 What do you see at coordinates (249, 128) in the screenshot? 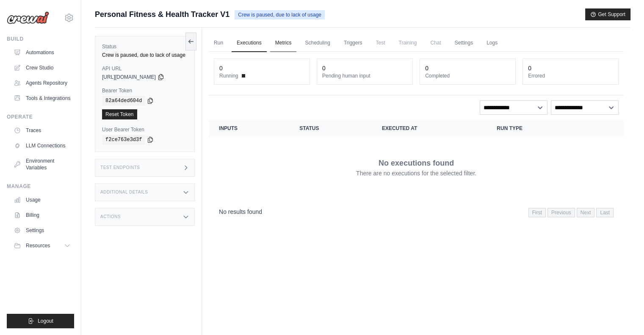
I see `th: Inputs` at bounding box center [249, 128].